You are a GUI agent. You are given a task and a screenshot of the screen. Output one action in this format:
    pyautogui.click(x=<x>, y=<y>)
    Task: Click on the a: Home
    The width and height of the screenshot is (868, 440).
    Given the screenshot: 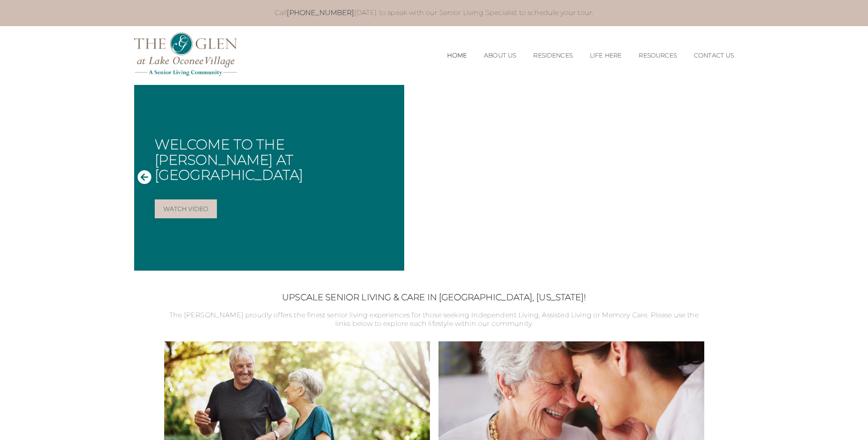 What is the action you would take?
    pyautogui.click(x=457, y=55)
    